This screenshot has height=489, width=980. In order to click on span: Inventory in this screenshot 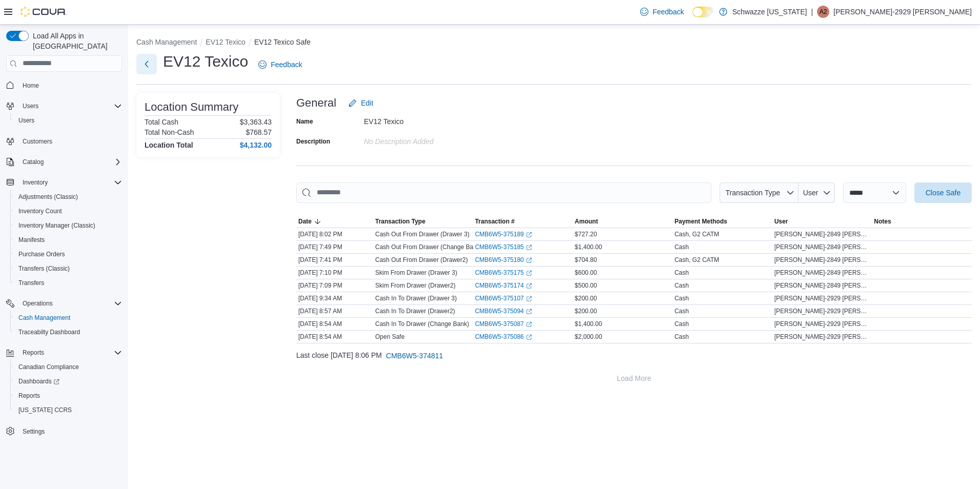, I will do `click(35, 182)`.